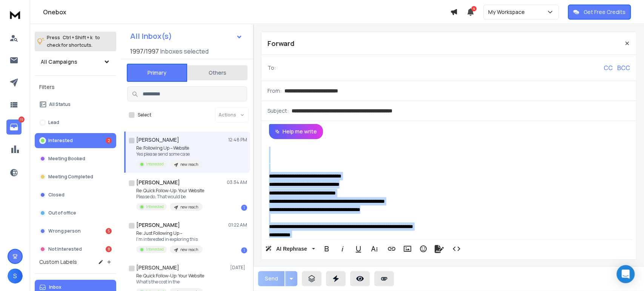 This screenshot has width=644, height=291. I want to click on button: All Campaigns, so click(75, 62).